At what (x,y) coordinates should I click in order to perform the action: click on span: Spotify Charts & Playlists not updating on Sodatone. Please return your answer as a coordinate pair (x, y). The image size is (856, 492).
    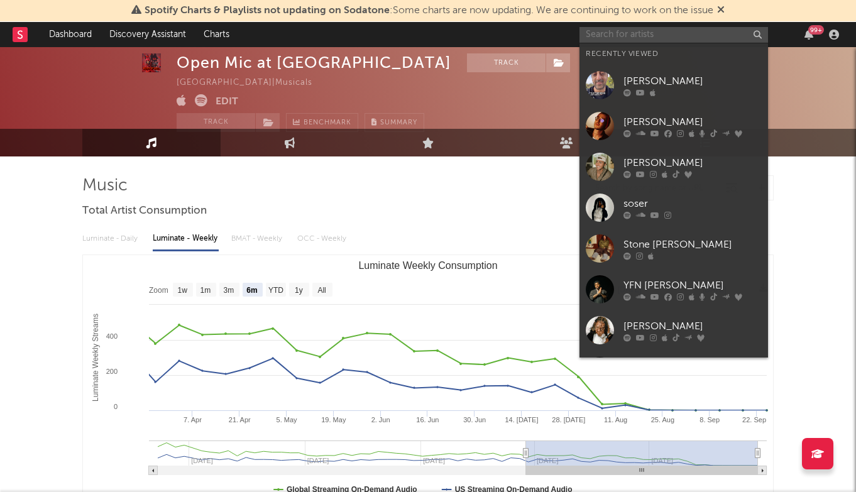
    Looking at the image, I should click on (267, 11).